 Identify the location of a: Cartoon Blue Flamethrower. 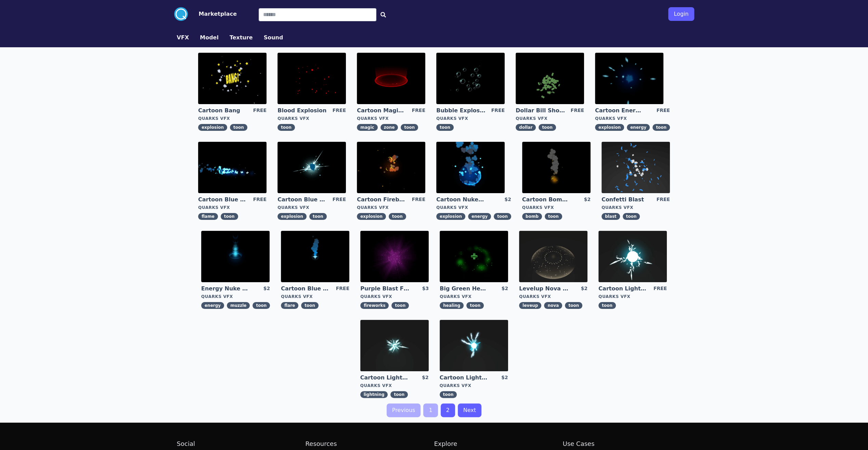
(222, 199).